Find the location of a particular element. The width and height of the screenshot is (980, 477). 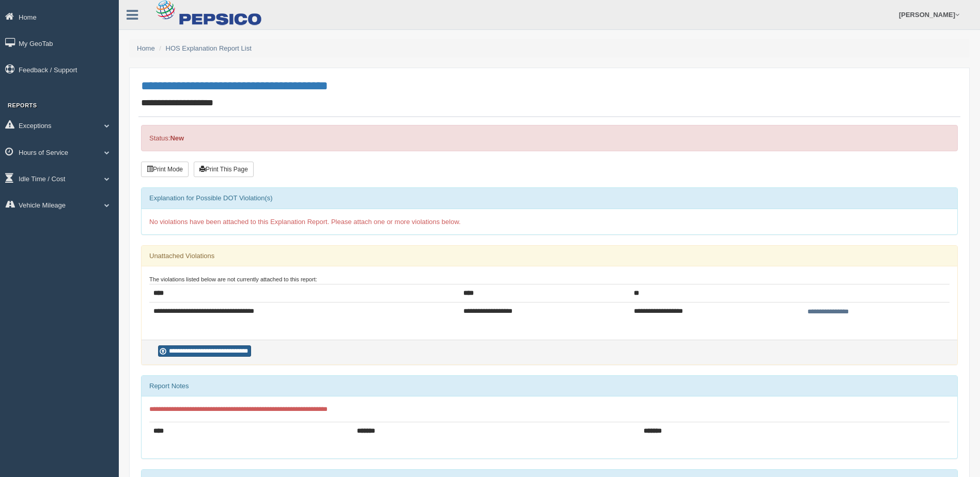

small: The violations listed below are not currently attached to this report: is located at coordinates (233, 280).